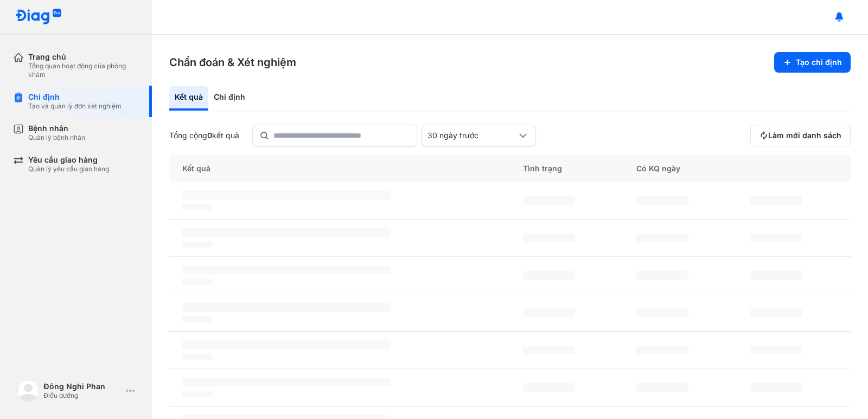  What do you see at coordinates (56, 138) in the screenshot?
I see `div: Quản lý bệnh nhân` at bounding box center [56, 138].